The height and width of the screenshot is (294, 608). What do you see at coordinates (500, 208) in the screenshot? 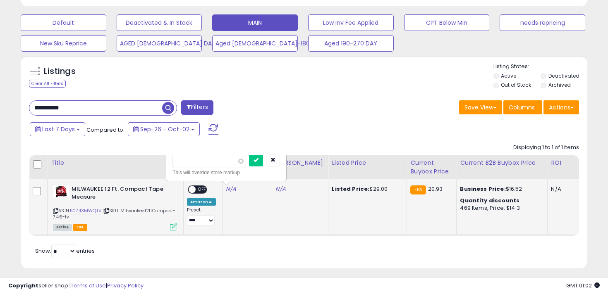
I see `div: 469 Items, Price: $14.3` at bounding box center [500, 208].